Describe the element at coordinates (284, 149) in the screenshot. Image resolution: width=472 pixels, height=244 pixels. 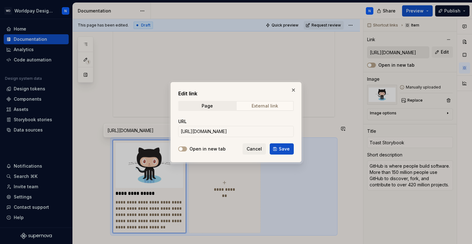
I see `span: Save` at that location.